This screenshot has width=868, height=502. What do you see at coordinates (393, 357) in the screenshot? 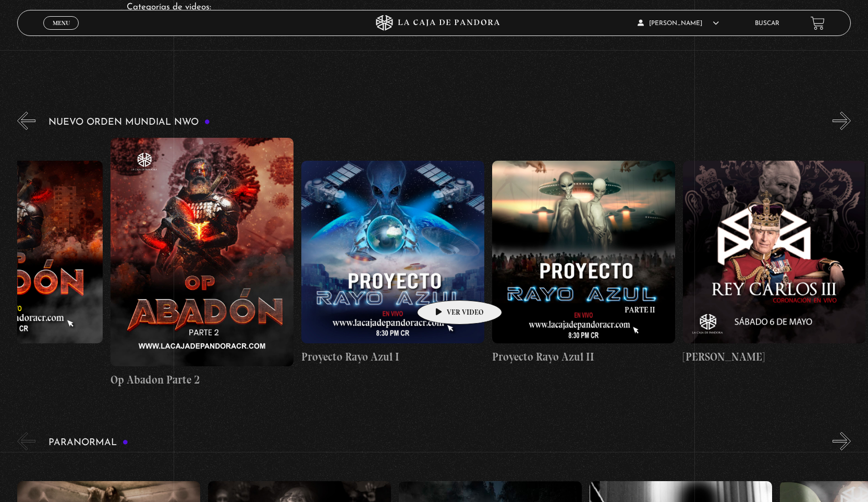
I see `h4: Proyecto Rayo Azul I` at bounding box center [393, 357].